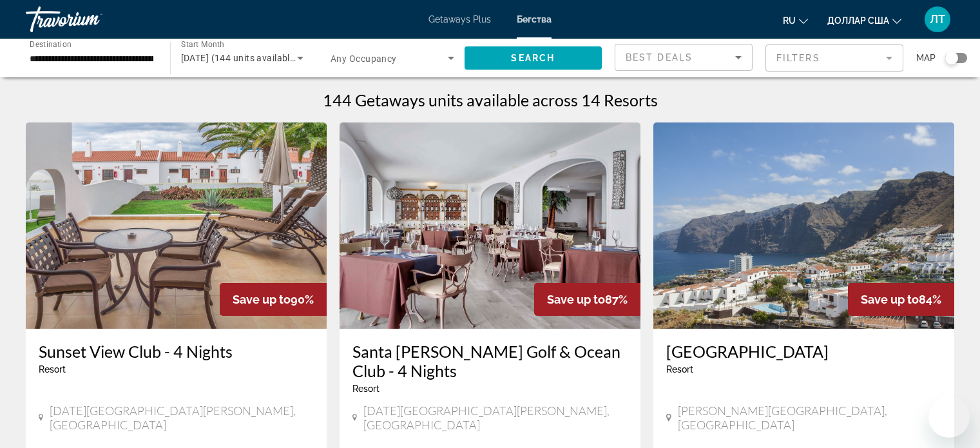 Image resolution: width=980 pixels, height=448 pixels. Describe the element at coordinates (534, 19) in the screenshot. I see `font: Бегства` at that location.